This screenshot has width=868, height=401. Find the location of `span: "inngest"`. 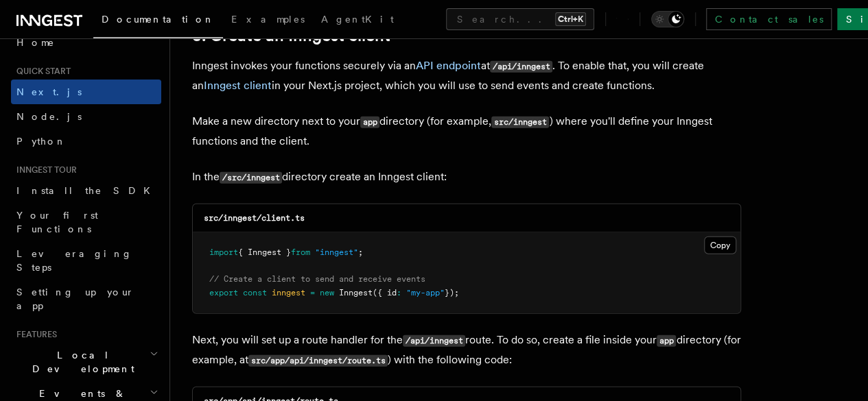

span: "inngest" is located at coordinates (336, 252).